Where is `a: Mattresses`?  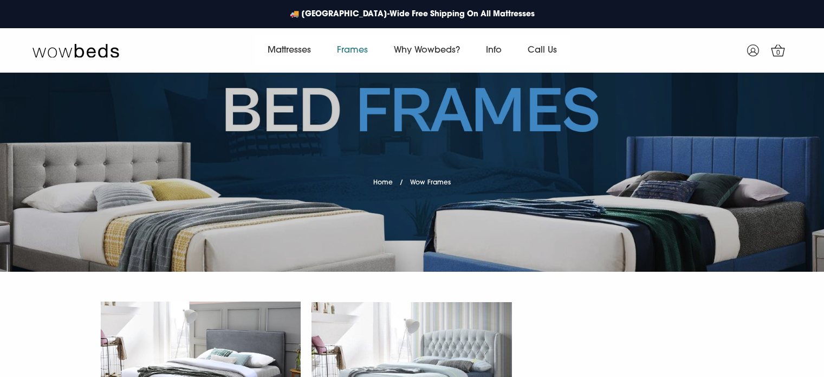
a: Mattresses is located at coordinates (289, 50).